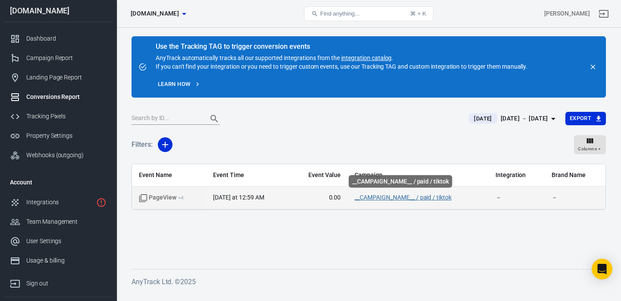  I want to click on div: Sign out, so click(66, 283).